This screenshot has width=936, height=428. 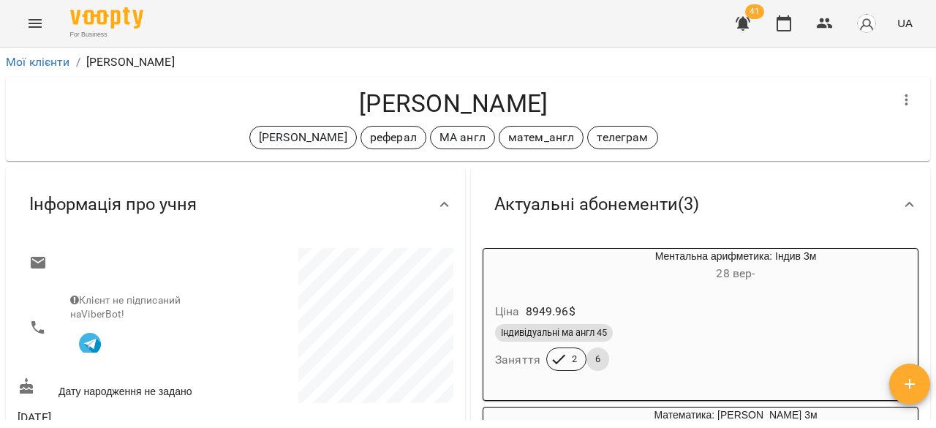 I want to click on div: телеграм, so click(x=622, y=137).